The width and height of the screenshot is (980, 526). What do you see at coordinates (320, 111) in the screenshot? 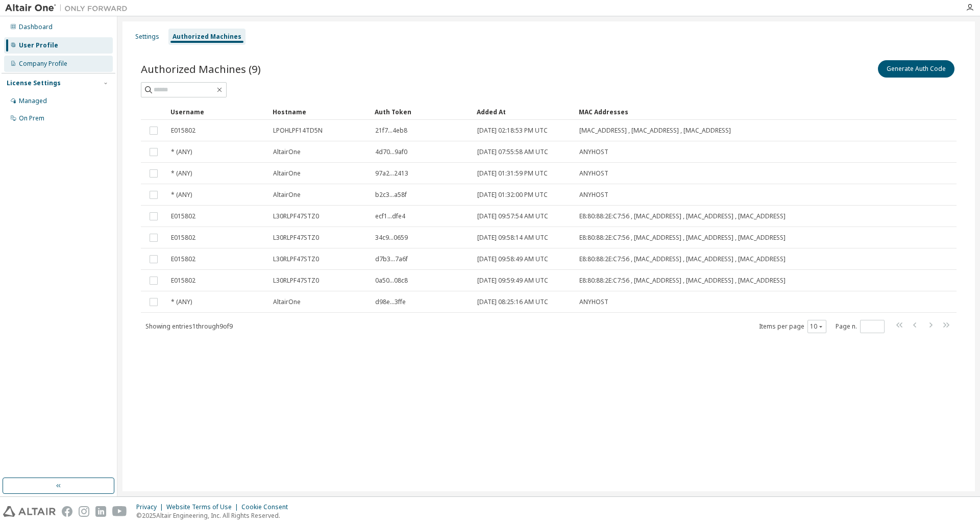
I see `div: Hostname` at bounding box center [320, 111].